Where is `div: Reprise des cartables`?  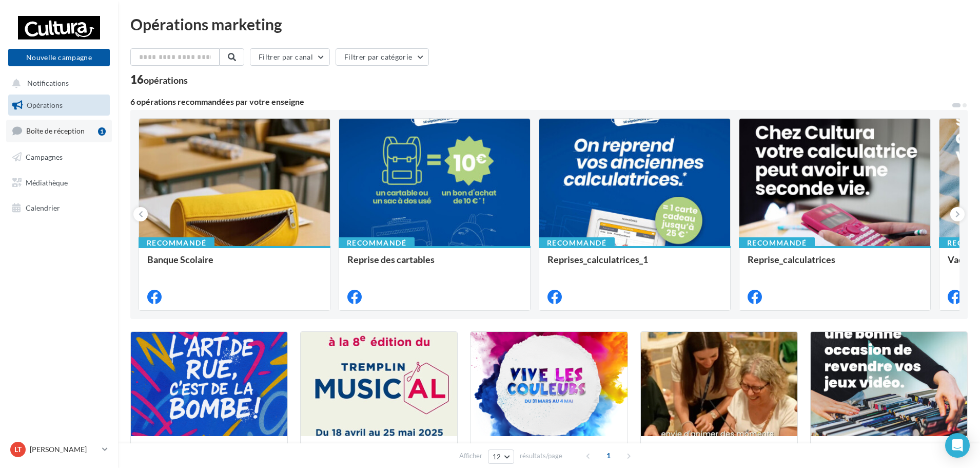
div: Reprise des cartables is located at coordinates (434, 264).